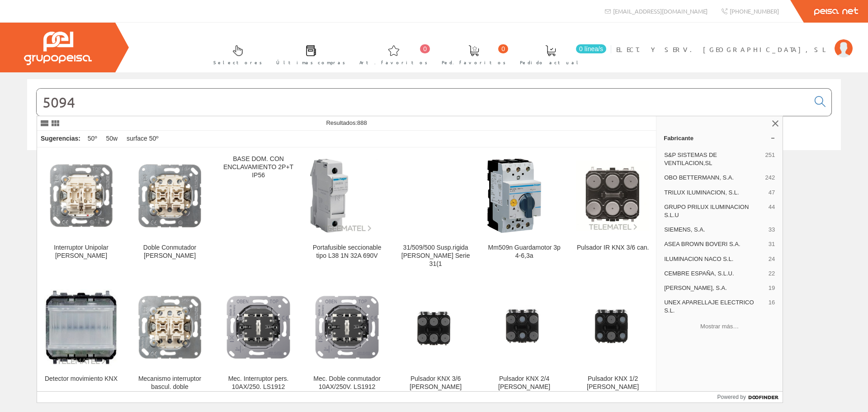  Describe the element at coordinates (474, 63) in the screenshot. I see `span: Ped. favoritos` at that location.